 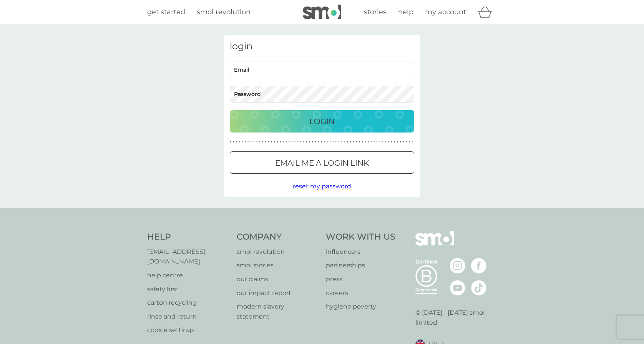 What do you see at coordinates (322, 121) in the screenshot?
I see `button: Login` at bounding box center [322, 121].